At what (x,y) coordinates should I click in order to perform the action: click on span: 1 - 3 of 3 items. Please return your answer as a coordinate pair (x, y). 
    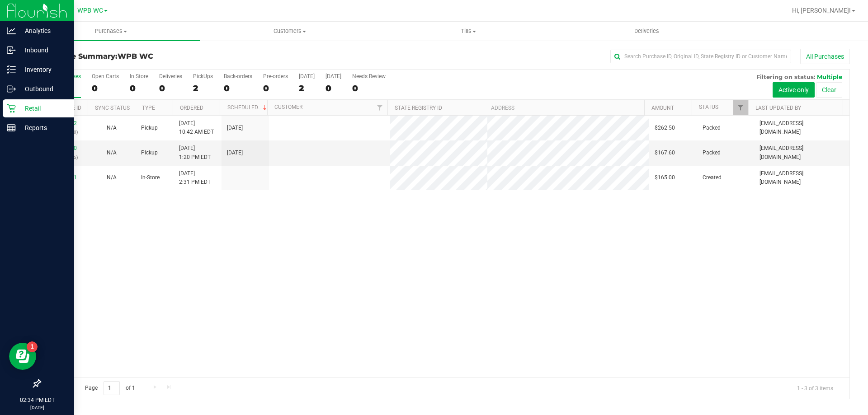
    Looking at the image, I should click on (815, 388).